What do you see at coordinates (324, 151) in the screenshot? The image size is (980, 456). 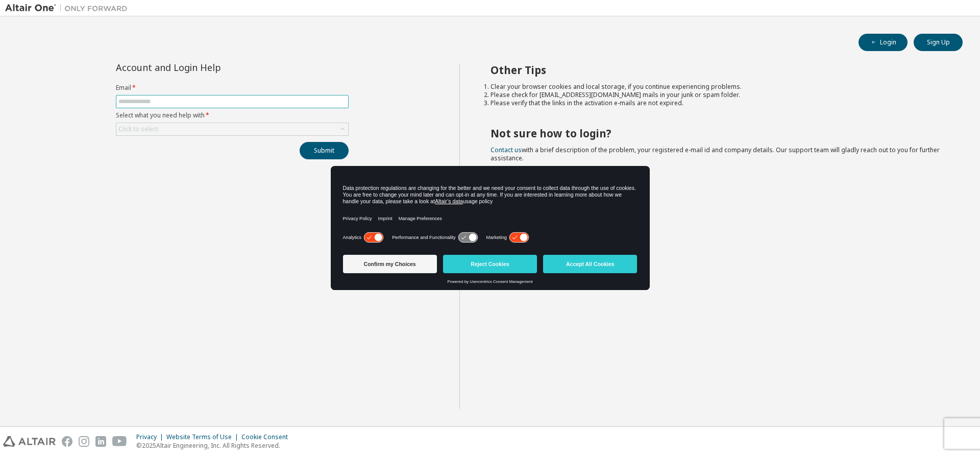 I see `button: Submit` at bounding box center [324, 151].